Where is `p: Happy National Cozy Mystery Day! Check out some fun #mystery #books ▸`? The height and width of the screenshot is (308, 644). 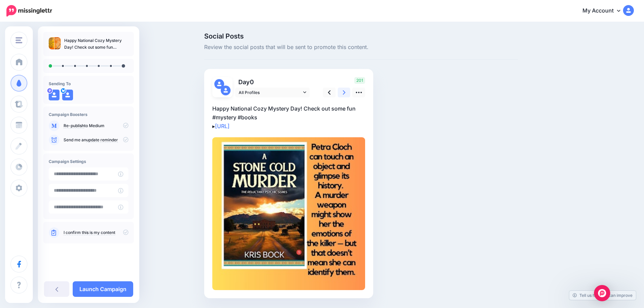 p: Happy National Cozy Mystery Day! Check out some fun #mystery #books ▸ is located at coordinates (289, 118).